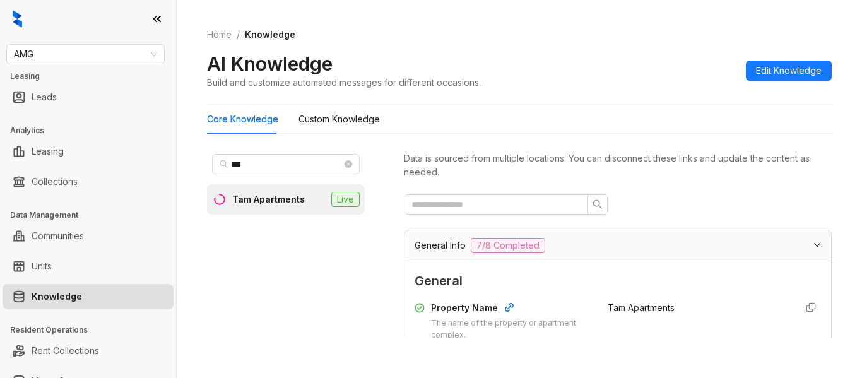 Image resolution: width=862 pixels, height=378 pixels. Describe the element at coordinates (618, 245) in the screenshot. I see `div: General Info7/8 Completed` at that location.